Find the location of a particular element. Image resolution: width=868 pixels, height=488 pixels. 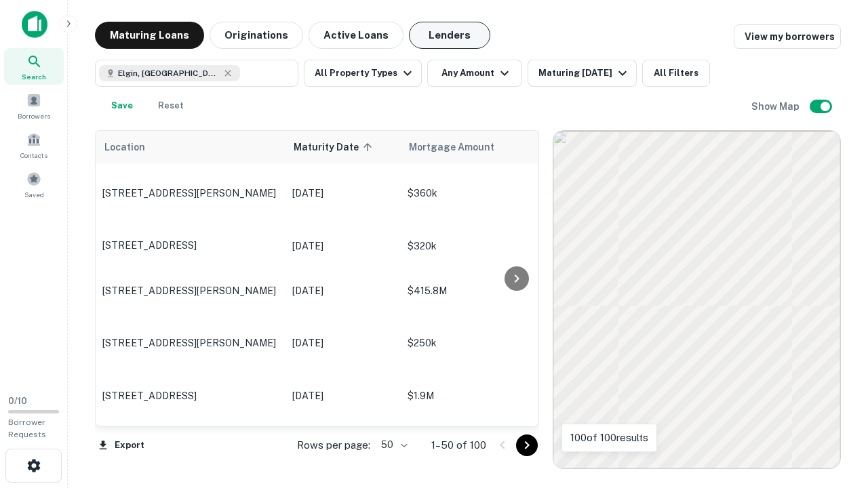

div: Contacts is located at coordinates (34, 145).